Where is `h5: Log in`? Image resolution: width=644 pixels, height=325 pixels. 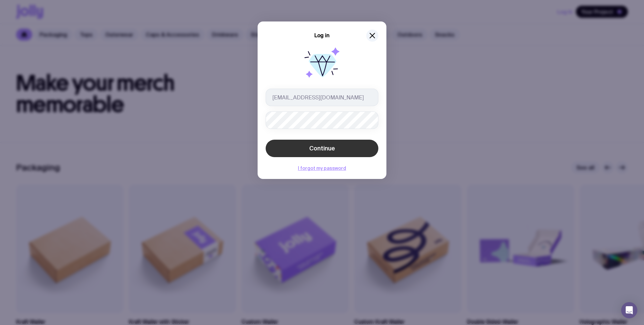 h5: Log in is located at coordinates (322, 36).